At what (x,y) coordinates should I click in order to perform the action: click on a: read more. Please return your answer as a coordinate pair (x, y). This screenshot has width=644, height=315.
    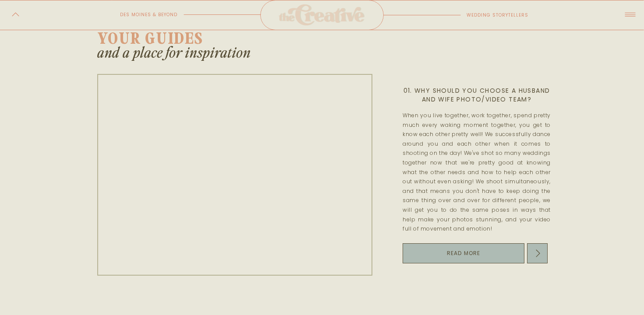
    Looking at the image, I should click on (463, 253).